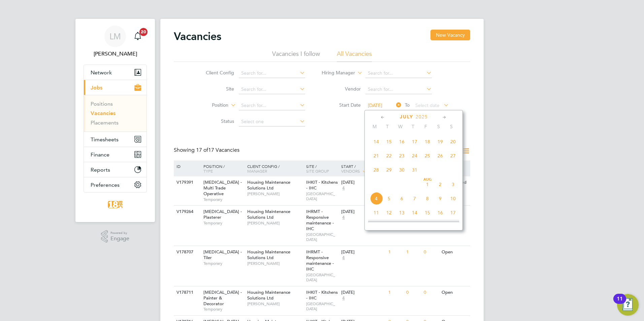 The width and height of the screenshot is (644, 321). Describe the element at coordinates (453, 142) in the screenshot. I see `span: 20` at that location.